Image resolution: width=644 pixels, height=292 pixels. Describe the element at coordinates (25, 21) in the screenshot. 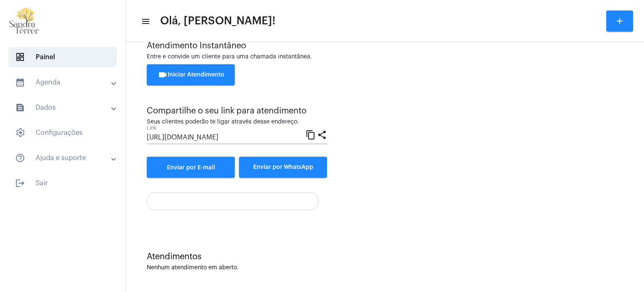

I see `img: 87cae55a-51f6-9edc-6e8c-b06d19cf5cca.png` at that location.